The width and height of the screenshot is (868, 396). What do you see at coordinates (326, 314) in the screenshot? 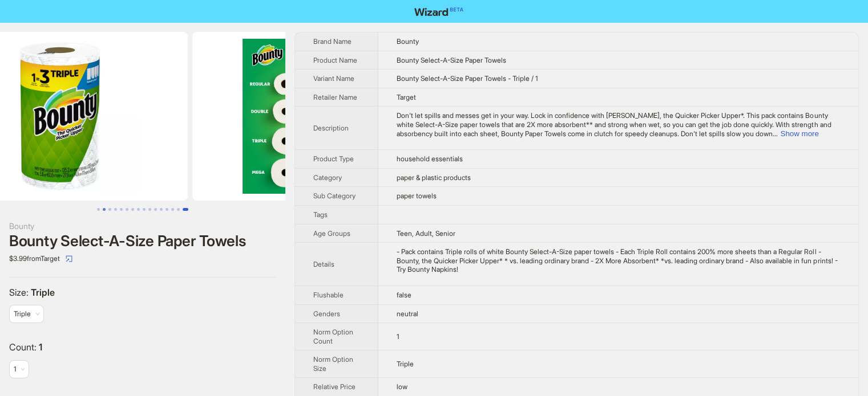
I see `span: Genders` at bounding box center [326, 314].